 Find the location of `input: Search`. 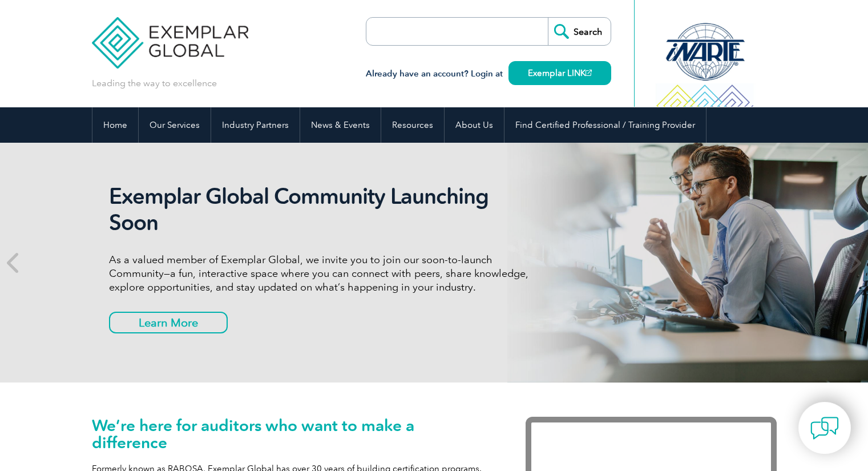

input: Search is located at coordinates (579, 32).